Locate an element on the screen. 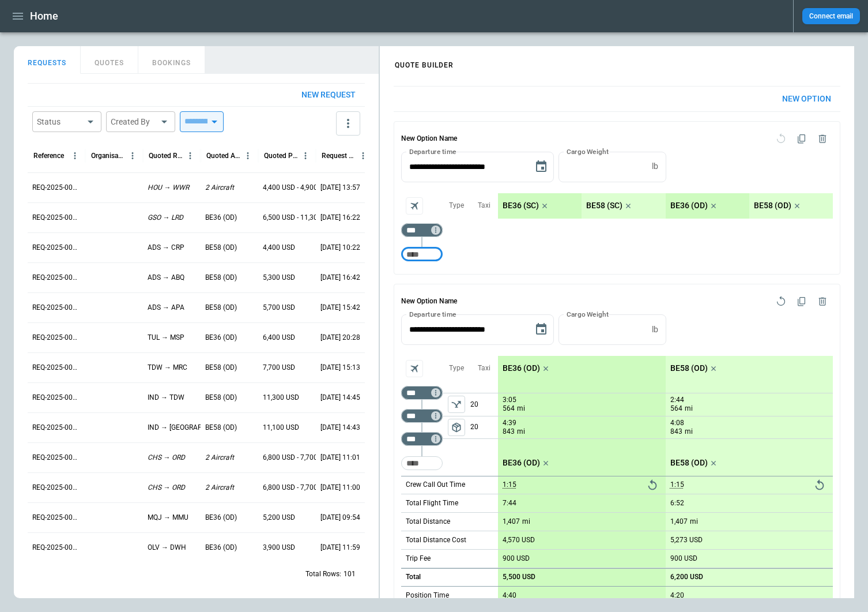 This screenshot has height=612, width=868. span: Duplicate quote option is located at coordinates (802, 139).